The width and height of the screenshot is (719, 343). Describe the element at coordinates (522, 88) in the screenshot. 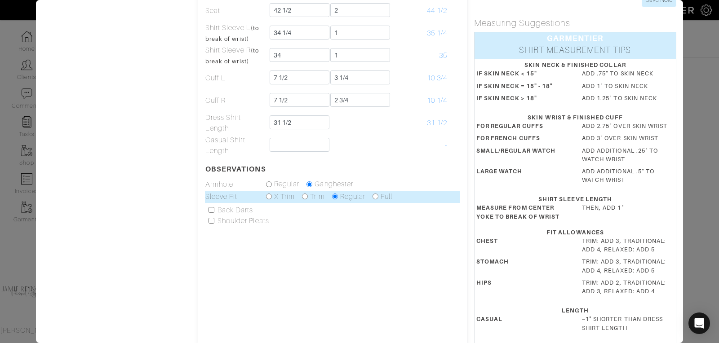

I see `dt: IF SKIN NECK = 15" - 18"` at that location.